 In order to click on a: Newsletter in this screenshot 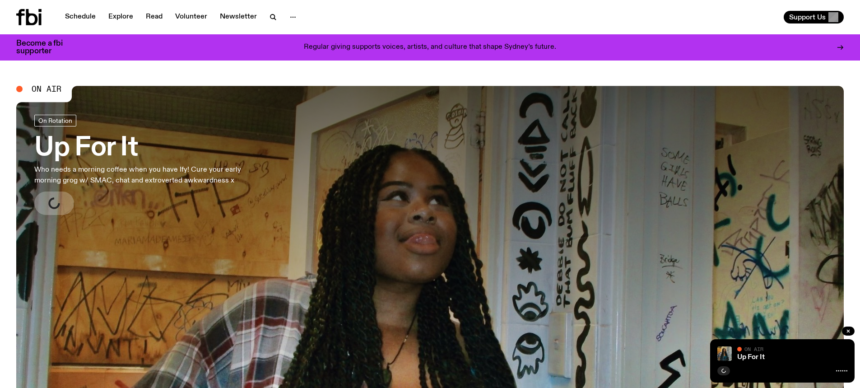, I will do `click(238, 17)`.